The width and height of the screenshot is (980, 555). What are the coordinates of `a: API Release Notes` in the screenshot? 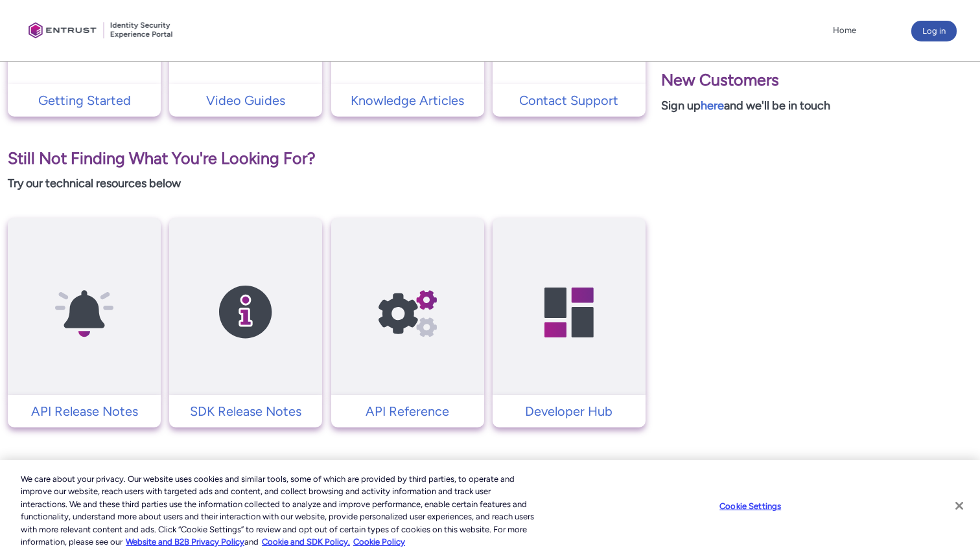 It's located at (84, 411).